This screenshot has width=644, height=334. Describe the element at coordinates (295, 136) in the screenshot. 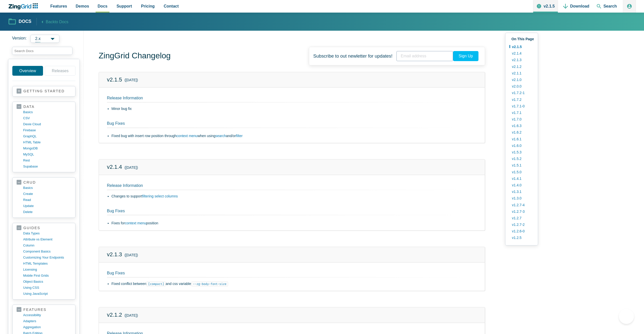

I see `li: Fixed bug with insert row position through when using and/or` at that location.